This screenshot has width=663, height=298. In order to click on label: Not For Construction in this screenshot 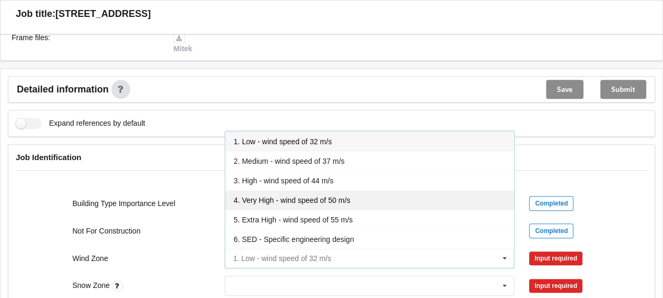, I will do `click(106, 231)`.